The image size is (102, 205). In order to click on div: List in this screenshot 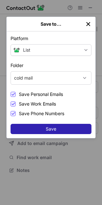, I will do `click(52, 50)`.